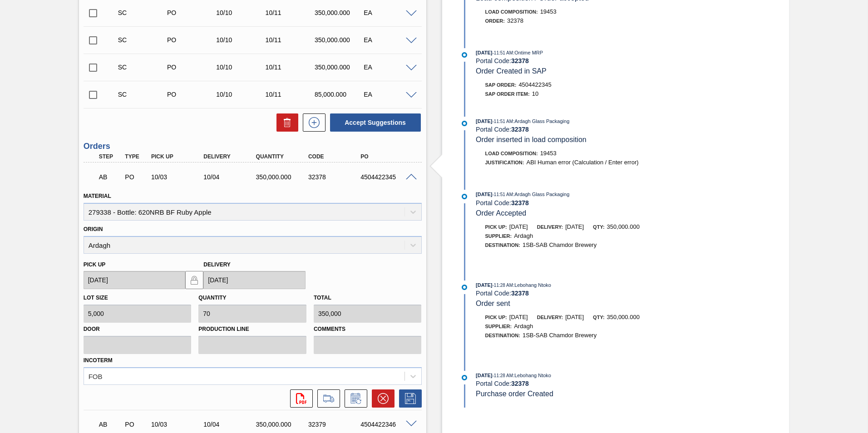  Describe the element at coordinates (368, 329) in the screenshot. I see `label: Comments` at that location.